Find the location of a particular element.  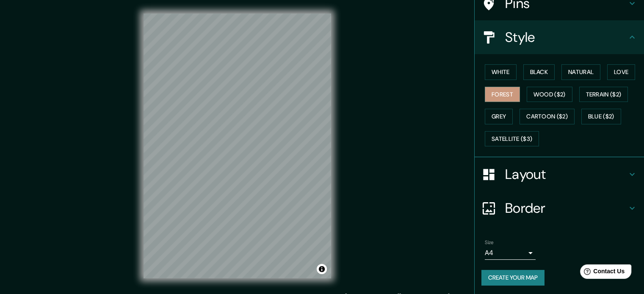

div: A4 is located at coordinates (510, 253).